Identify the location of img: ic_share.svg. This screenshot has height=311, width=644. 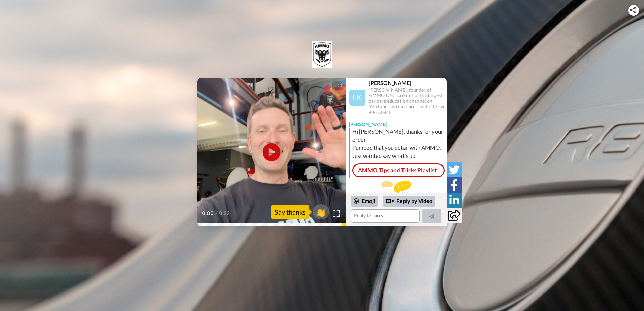
(633, 10).